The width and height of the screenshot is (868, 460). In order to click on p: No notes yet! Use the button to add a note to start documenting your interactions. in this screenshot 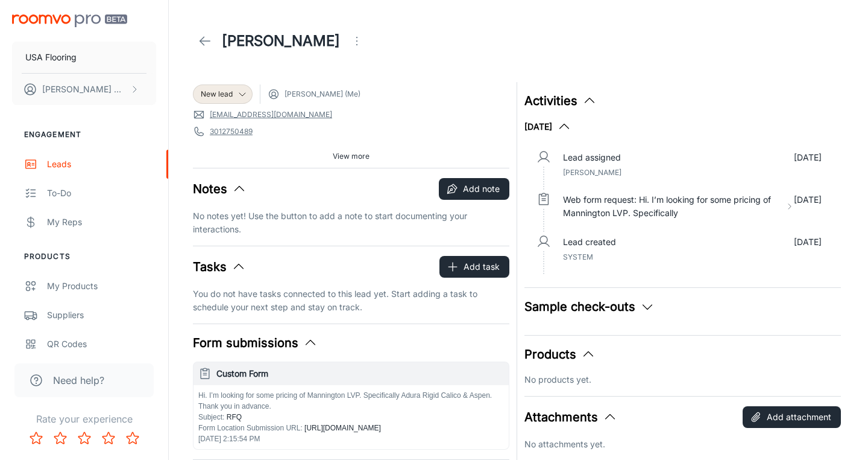, I will do `click(351, 223)`.